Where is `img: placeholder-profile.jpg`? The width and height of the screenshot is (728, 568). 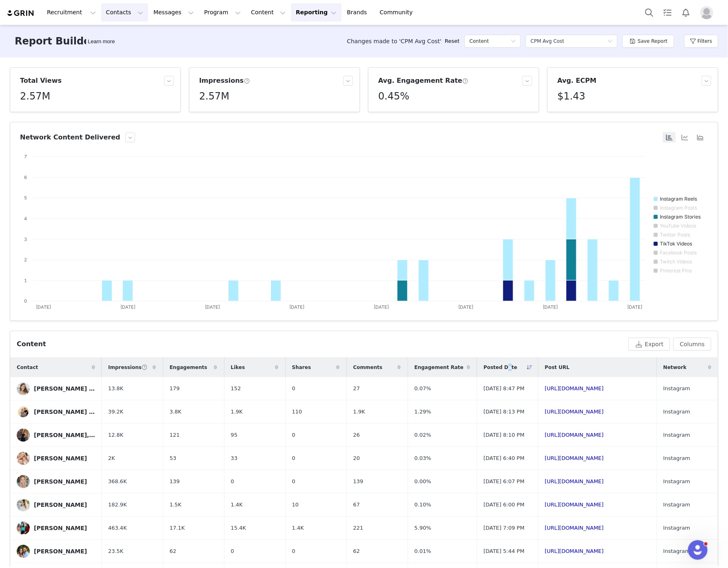
img: placeholder-profile.jpg is located at coordinates (707, 12).